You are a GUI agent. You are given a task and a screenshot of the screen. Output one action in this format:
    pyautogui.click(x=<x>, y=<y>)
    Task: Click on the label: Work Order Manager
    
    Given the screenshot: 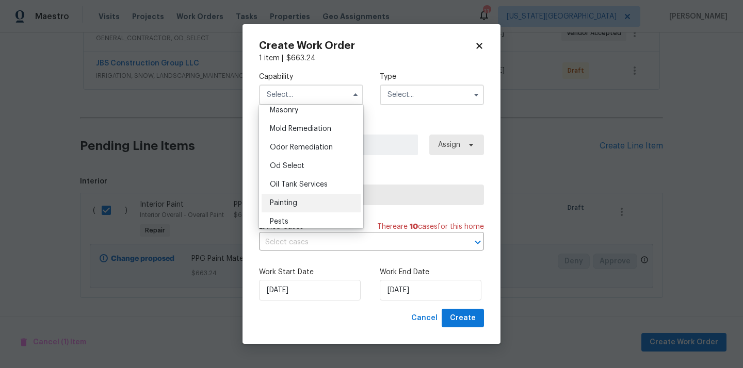 What is the action you would take?
    pyautogui.click(x=371, y=127)
    